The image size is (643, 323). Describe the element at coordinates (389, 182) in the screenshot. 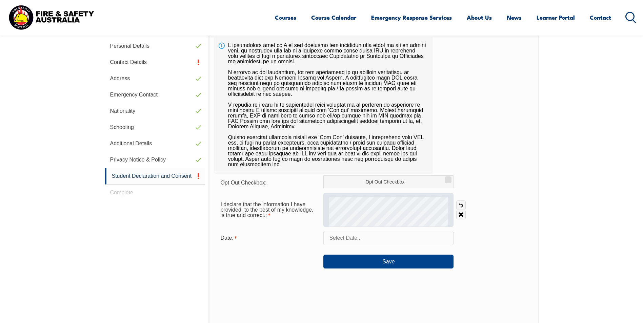

I see `label: Opt Out Checkbox` at that location.